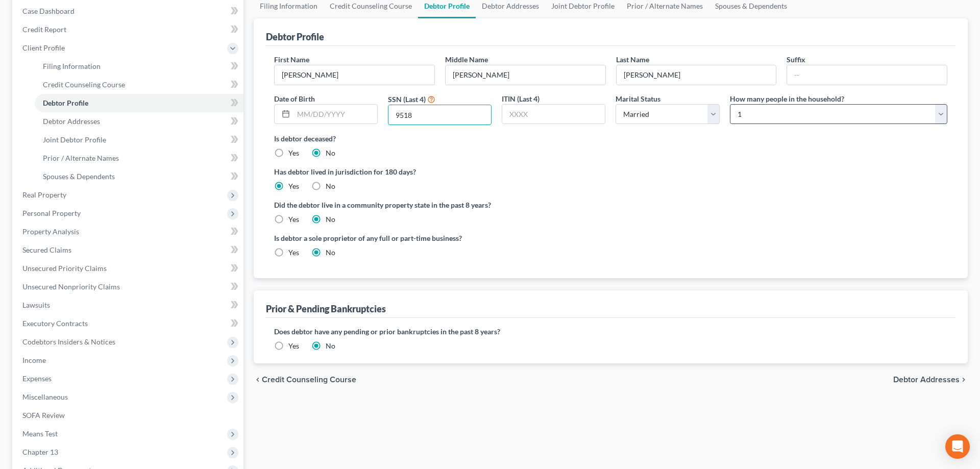  What do you see at coordinates (39, 433) in the screenshot?
I see `span: Means Test` at bounding box center [39, 433].